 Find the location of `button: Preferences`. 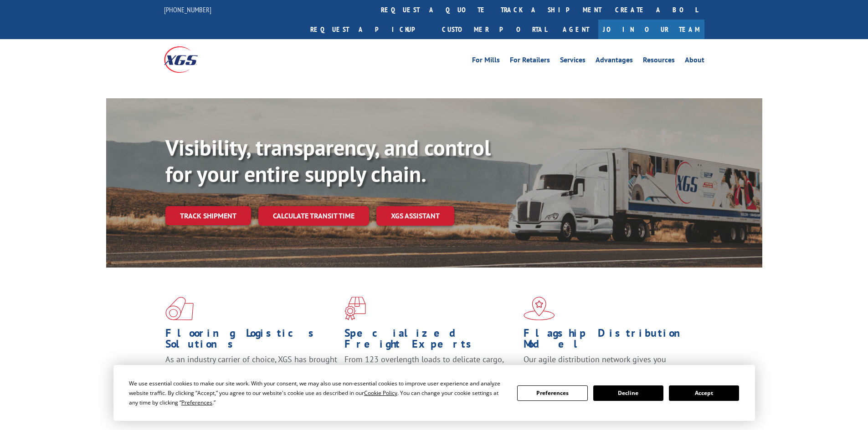

button: Preferences is located at coordinates (552, 393).